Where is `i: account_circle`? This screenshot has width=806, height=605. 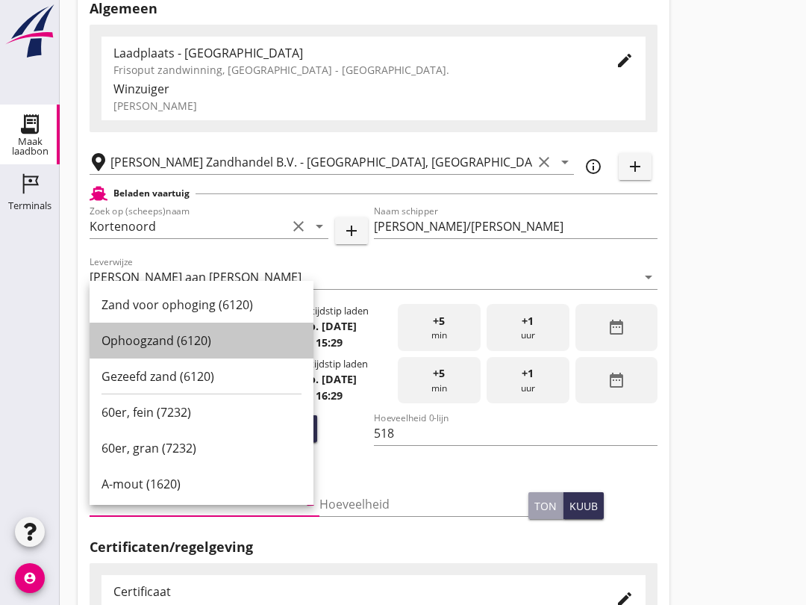
i: account_circle is located at coordinates (30, 578).